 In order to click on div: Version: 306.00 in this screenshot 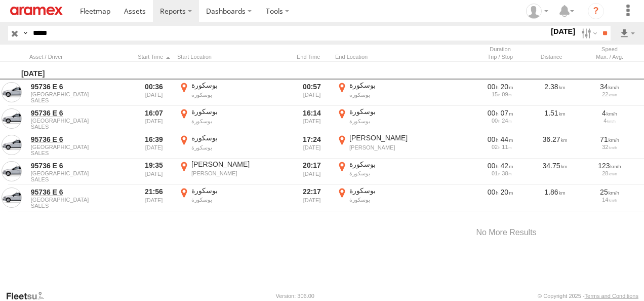, I will do `click(295, 296)`.